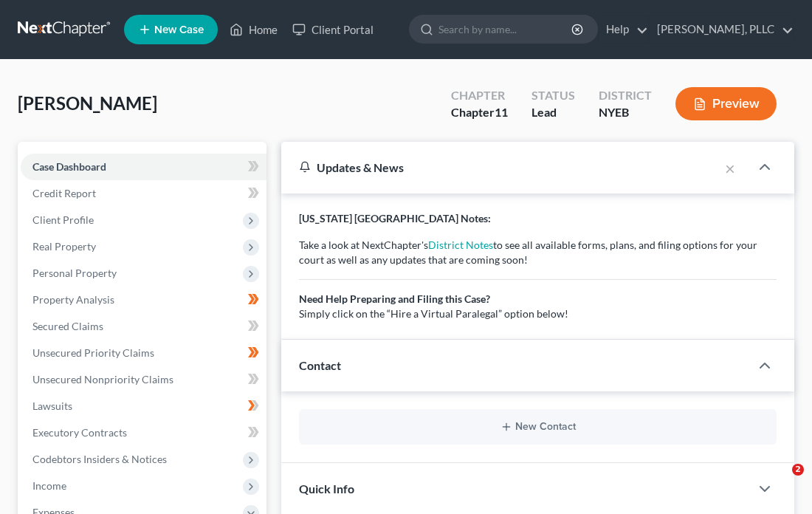  What do you see at coordinates (63, 219) in the screenshot?
I see `span: Client Profile` at bounding box center [63, 219].